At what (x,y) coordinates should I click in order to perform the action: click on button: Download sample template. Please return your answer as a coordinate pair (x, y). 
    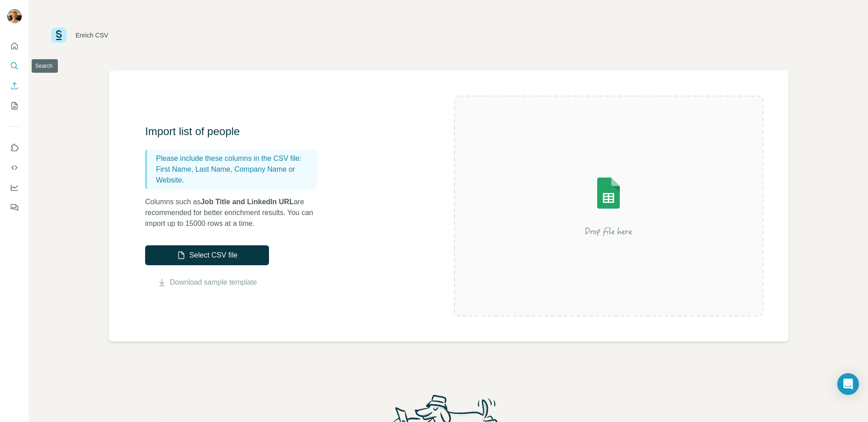
    Looking at the image, I should click on (207, 283).